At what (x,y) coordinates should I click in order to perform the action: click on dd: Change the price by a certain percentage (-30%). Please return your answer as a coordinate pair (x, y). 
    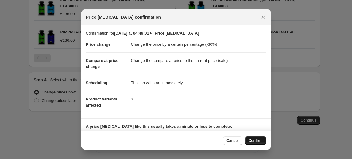
    Looking at the image, I should click on (199, 44).